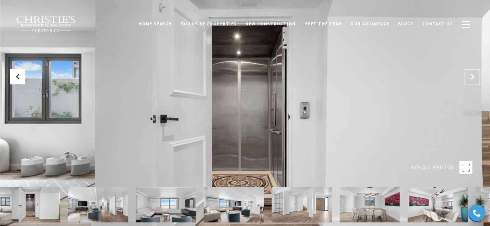  I want to click on button: Previous Slide, so click(18, 77).